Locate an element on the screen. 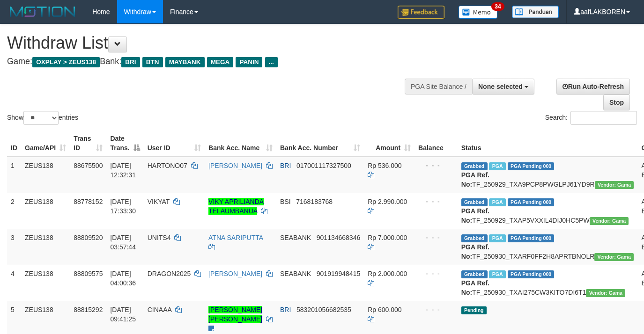  h4: Game: Bank: is located at coordinates (214, 62).